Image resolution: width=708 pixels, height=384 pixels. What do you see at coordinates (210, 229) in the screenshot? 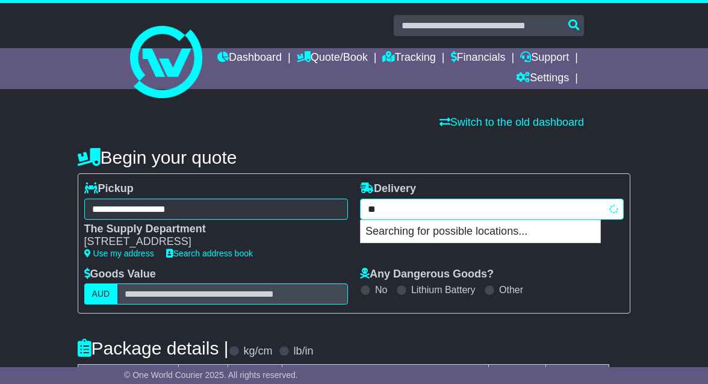
I see `div: The Supply Department` at bounding box center [210, 229].